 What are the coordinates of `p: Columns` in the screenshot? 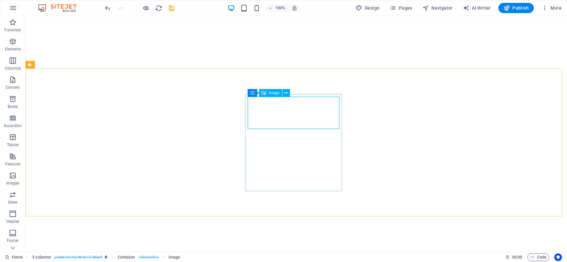 It's located at (13, 68).